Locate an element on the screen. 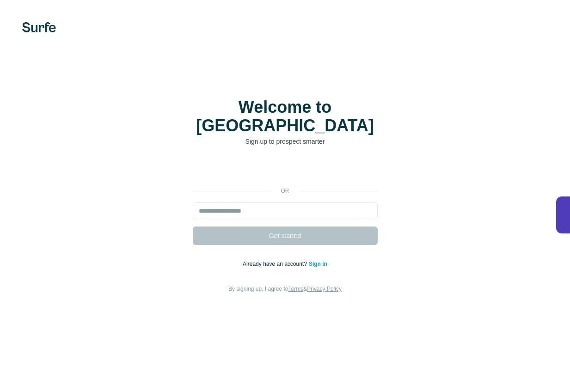 This screenshot has width=570, height=392. p: or is located at coordinates (285, 191).